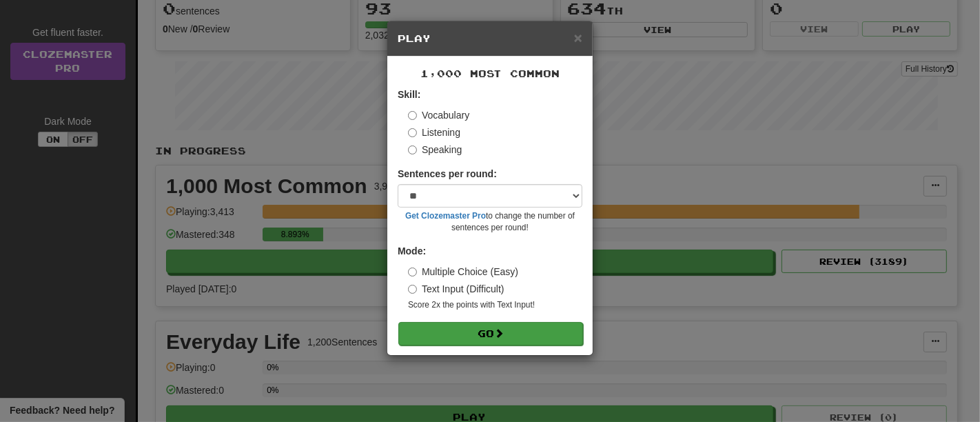 The height and width of the screenshot is (422, 980). I want to click on h5: Play, so click(490, 39).